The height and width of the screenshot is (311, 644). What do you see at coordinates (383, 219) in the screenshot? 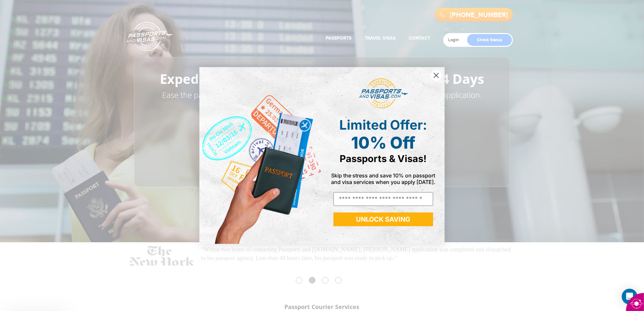
I see `button: UNLOCK SAVING` at bounding box center [383, 219].